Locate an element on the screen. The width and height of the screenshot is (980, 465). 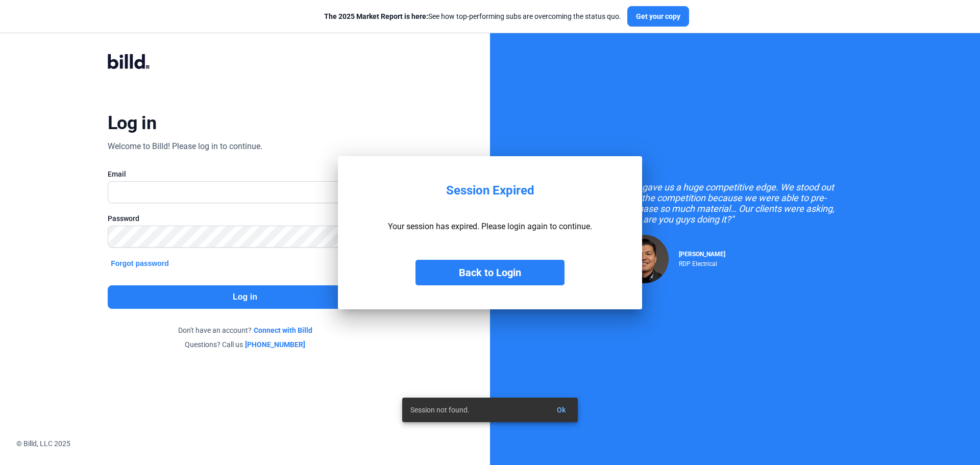
a: Connect with Billd is located at coordinates (283, 331).